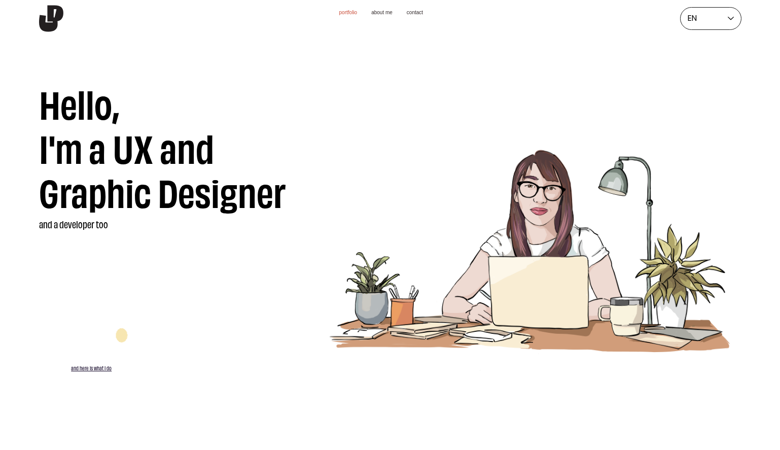 The height and width of the screenshot is (450, 780). Describe the element at coordinates (74, 224) in the screenshot. I see `span: and a developer too` at that location.